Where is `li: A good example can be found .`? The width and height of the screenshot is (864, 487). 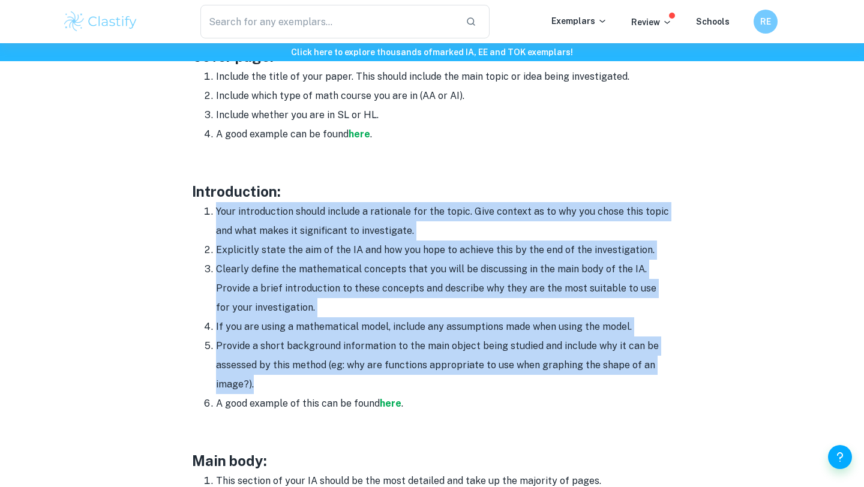 li: A good example can be found . is located at coordinates (444, 134).